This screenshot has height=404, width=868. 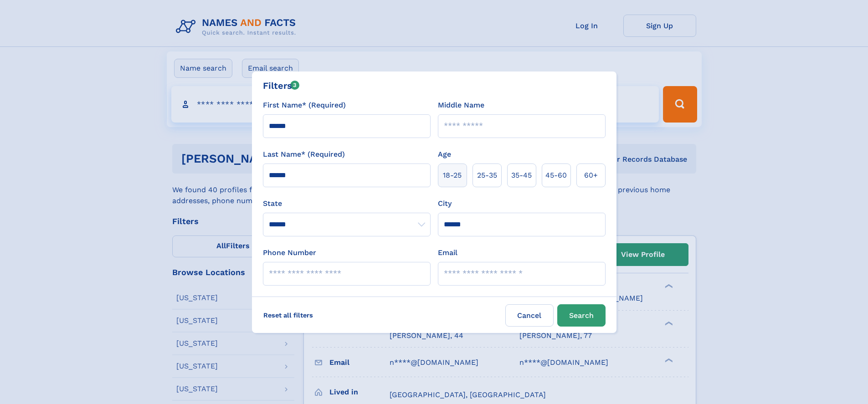 What do you see at coordinates (529, 315) in the screenshot?
I see `label: Cancel` at bounding box center [529, 315].